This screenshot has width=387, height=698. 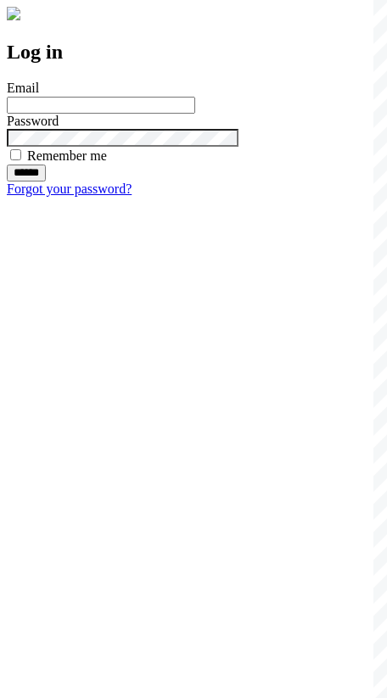 I want to click on a: Forgot your password?, so click(x=69, y=188).